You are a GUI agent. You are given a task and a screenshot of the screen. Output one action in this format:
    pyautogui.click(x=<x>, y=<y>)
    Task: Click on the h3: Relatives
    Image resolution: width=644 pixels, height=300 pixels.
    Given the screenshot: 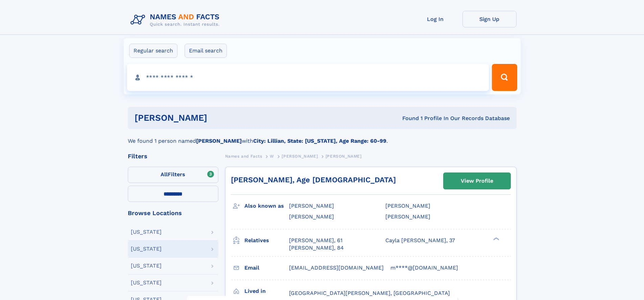 What is the action you would take?
    pyautogui.click(x=267, y=240)
    